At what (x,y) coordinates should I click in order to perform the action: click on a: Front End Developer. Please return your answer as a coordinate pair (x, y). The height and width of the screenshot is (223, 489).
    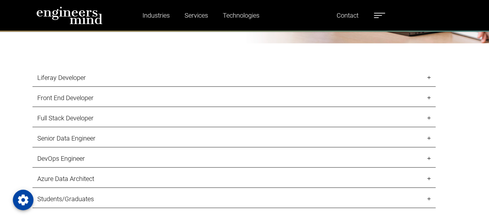
    Looking at the image, I should click on (234, 98).